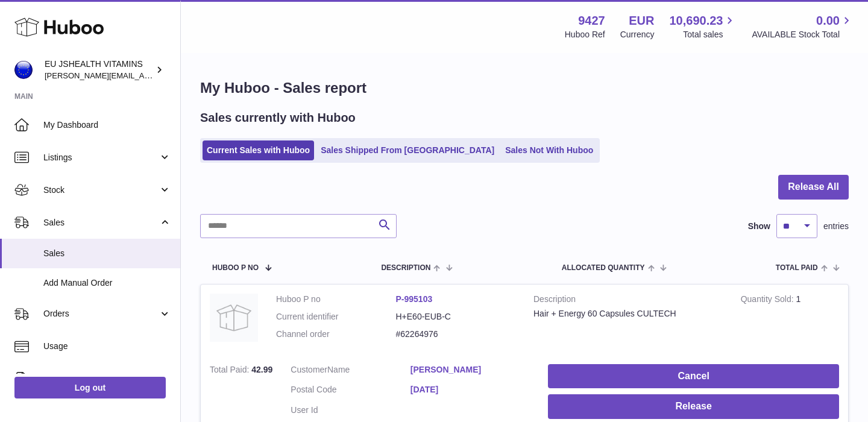 This screenshot has width=868, height=422. I want to click on strong: EUR, so click(641, 20).